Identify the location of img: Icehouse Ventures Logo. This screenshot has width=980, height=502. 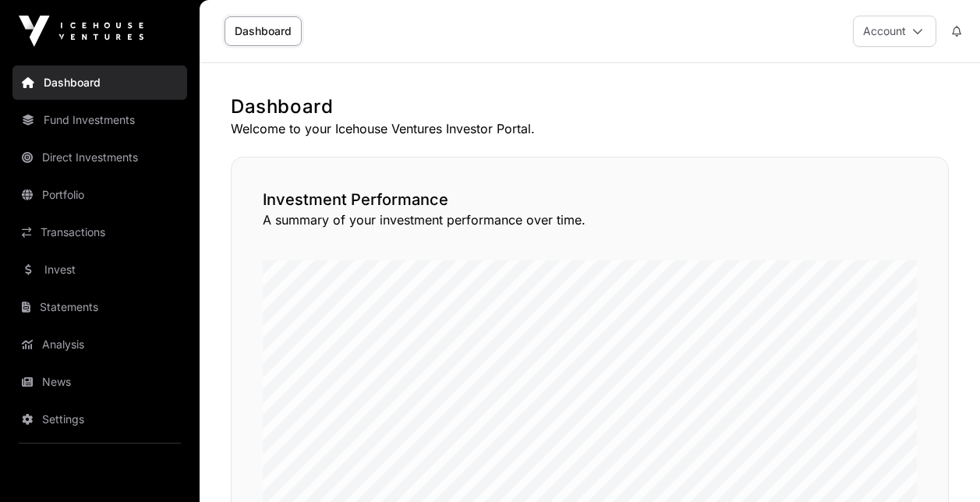
(81, 31).